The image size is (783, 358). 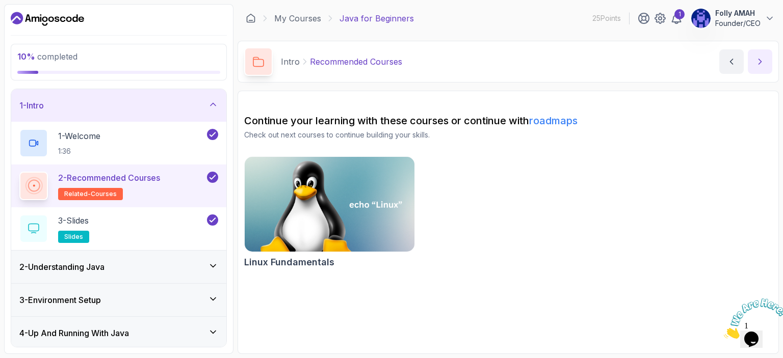 What do you see at coordinates (701, 18) in the screenshot?
I see `img: user profile image` at bounding box center [701, 18].